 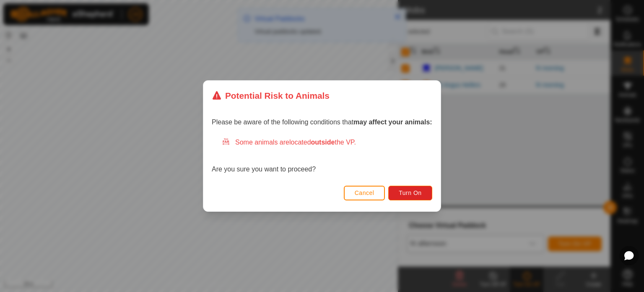 I want to click on div: Potential Risk to Animals, so click(x=270, y=95).